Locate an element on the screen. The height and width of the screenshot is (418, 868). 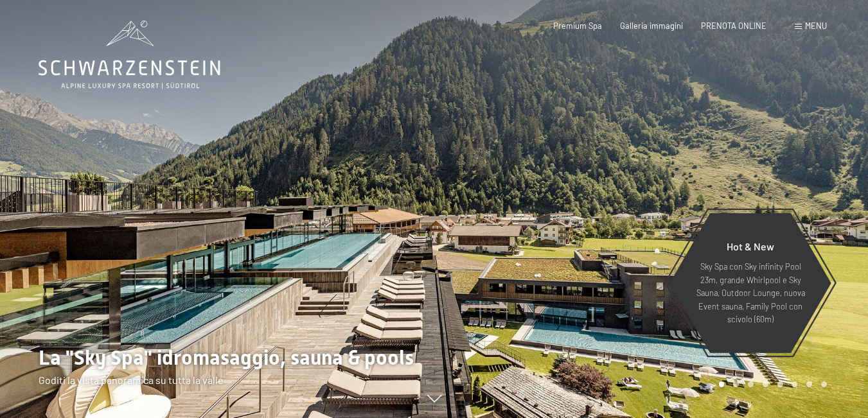
span: Hot & New is located at coordinates (751, 246).